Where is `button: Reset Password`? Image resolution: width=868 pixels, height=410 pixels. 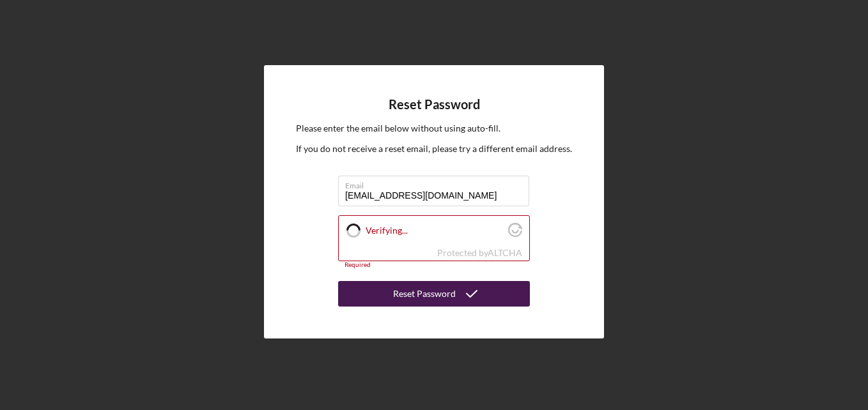 button: Reset Password is located at coordinates (434, 294).